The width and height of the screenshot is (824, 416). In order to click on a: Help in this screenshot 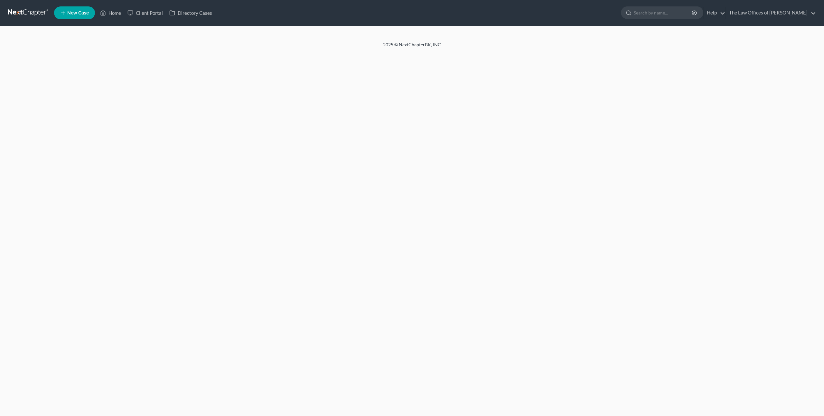, I will do `click(714, 13)`.